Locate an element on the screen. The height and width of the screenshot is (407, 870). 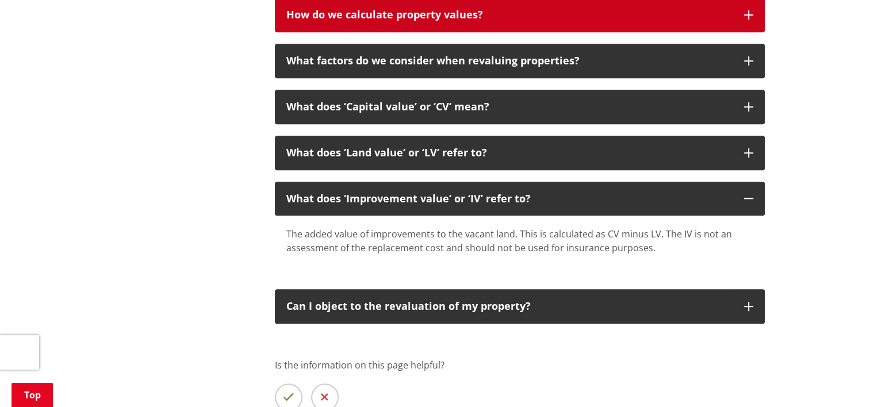
p: The added value of improvements to the vacant land. This is calculated as CV minus LV. The IV is ... is located at coordinates (520, 241).